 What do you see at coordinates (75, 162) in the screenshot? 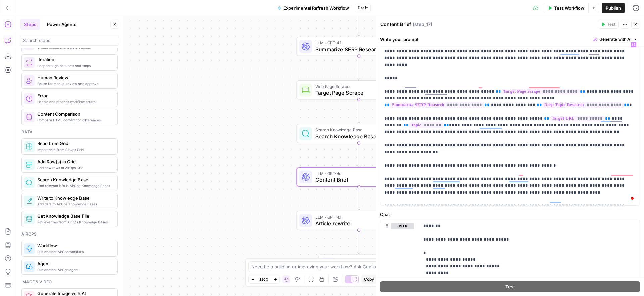
I see `span: Add Row(s) in Grid` at bounding box center [75, 162].